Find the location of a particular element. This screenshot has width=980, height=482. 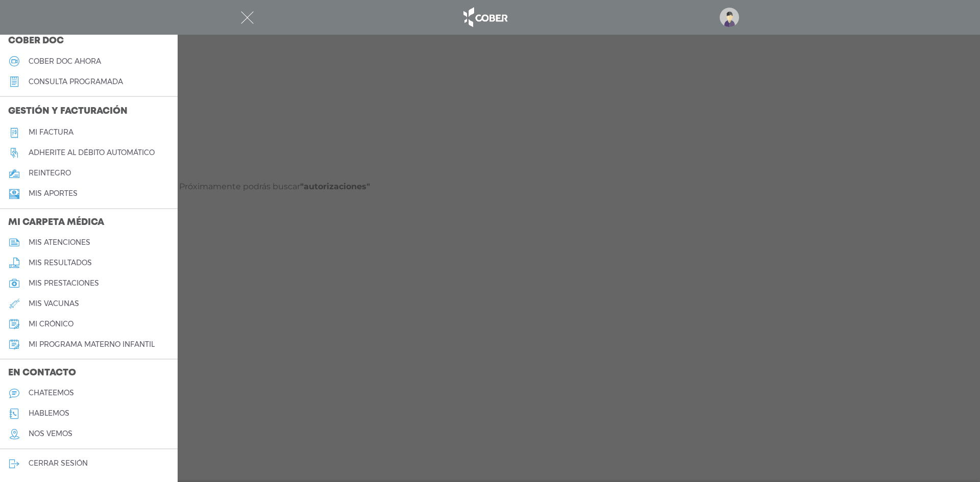

img: profile-placeholder.svg is located at coordinates (729, 17).